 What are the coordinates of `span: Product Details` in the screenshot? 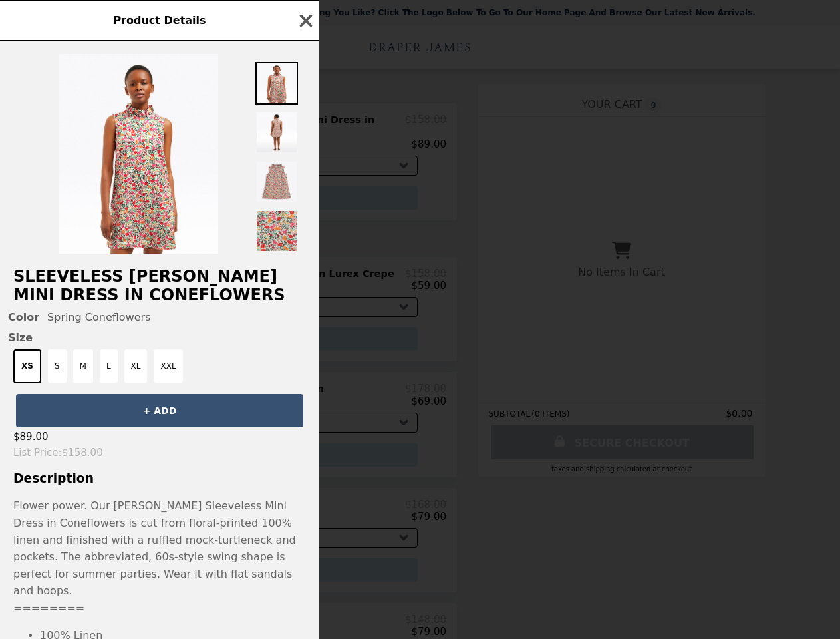 It's located at (159, 20).